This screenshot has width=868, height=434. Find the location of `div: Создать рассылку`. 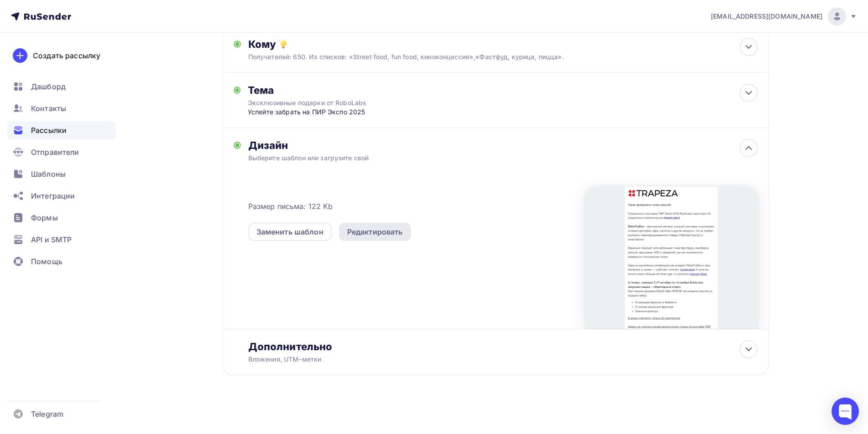

div: Создать рассылку is located at coordinates (66, 56).